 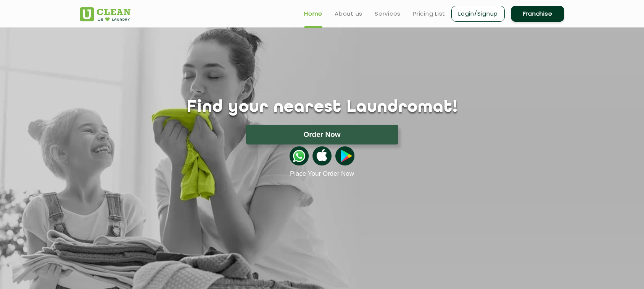 I want to click on a: Place Your Order Now, so click(x=322, y=174).